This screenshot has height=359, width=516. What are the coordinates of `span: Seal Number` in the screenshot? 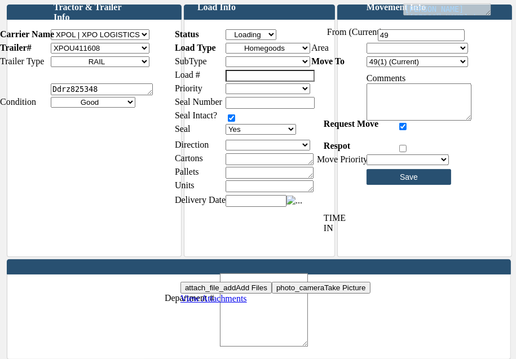 It's located at (199, 102).